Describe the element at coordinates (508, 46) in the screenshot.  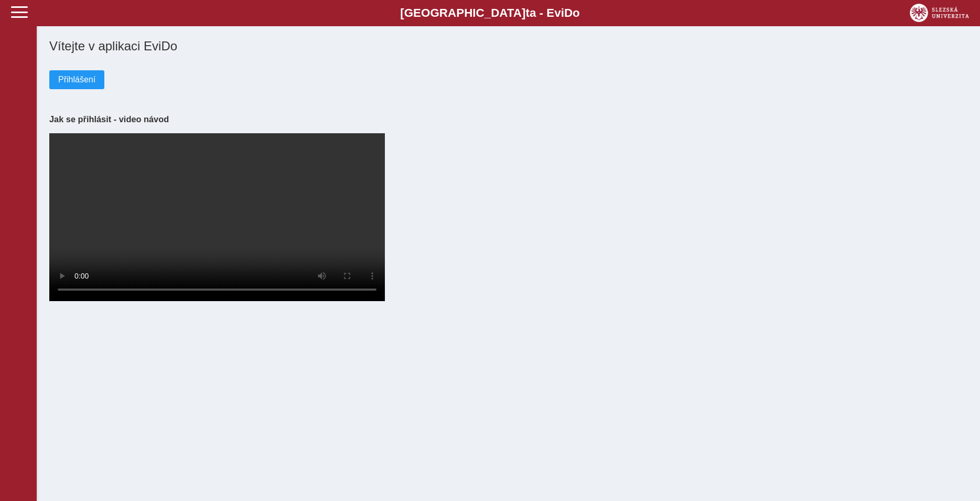
I see `h1: Vítejte v aplikaci EviDo` at that location.